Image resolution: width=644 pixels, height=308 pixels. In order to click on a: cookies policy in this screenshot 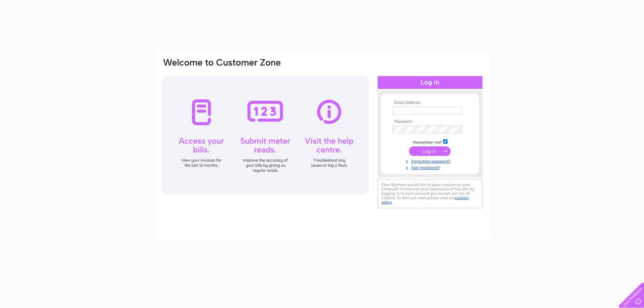, I will do `click(425, 199)`.